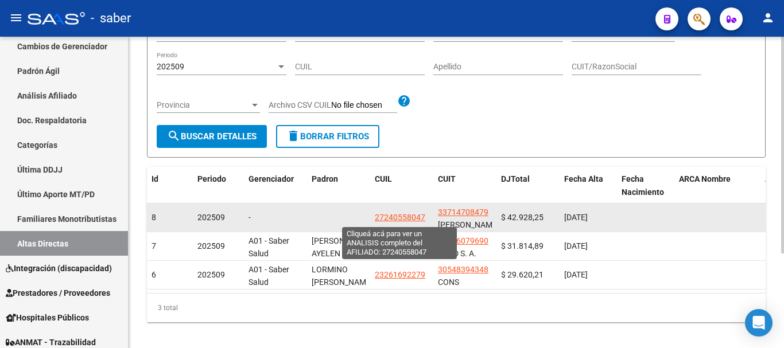 This screenshot has height=348, width=784. What do you see at coordinates (768, 18) in the screenshot?
I see `mat-icon: person` at bounding box center [768, 18].